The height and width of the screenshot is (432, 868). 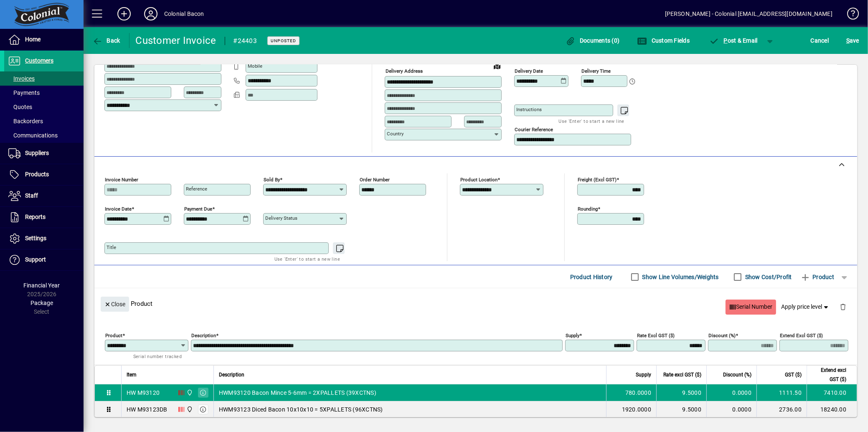 I want to click on a: View on map, so click(x=496, y=66).